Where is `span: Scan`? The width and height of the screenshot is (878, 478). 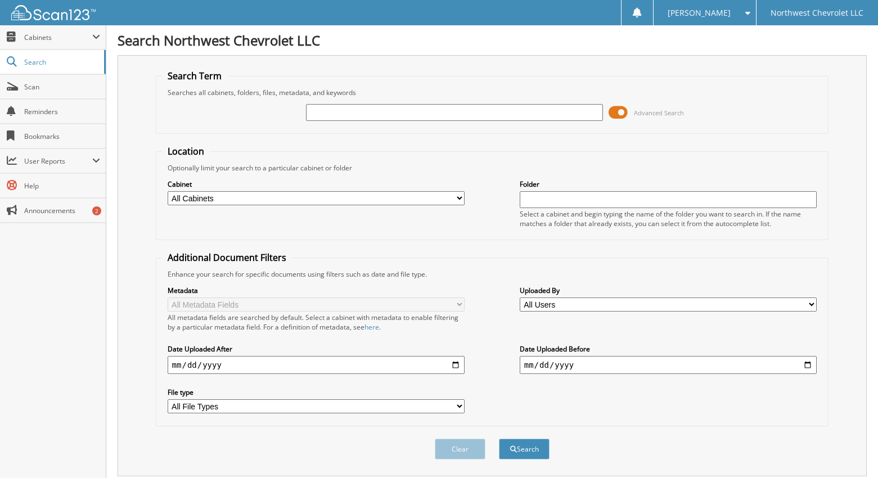 span: Scan is located at coordinates (62, 87).